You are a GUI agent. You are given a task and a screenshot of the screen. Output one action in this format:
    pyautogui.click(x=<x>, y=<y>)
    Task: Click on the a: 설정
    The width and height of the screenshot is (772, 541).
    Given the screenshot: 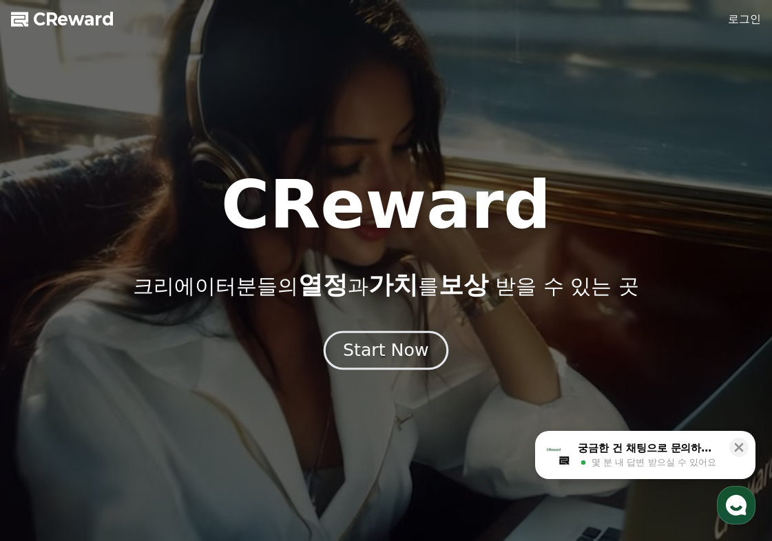 What is the action you would take?
    pyautogui.click(x=221, y=444)
    